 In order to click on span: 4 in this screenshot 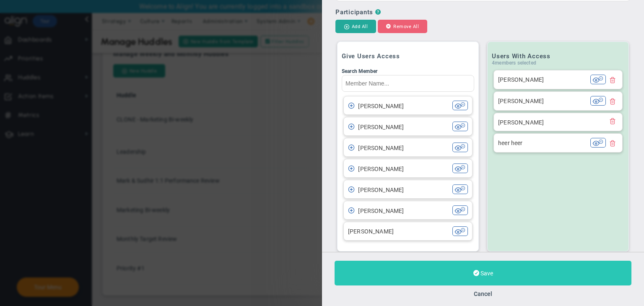, I will do `click(493, 63)`.